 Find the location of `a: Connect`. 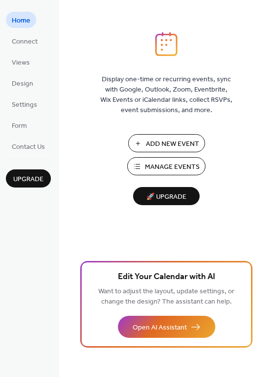

a: Connect is located at coordinates (24, 41).